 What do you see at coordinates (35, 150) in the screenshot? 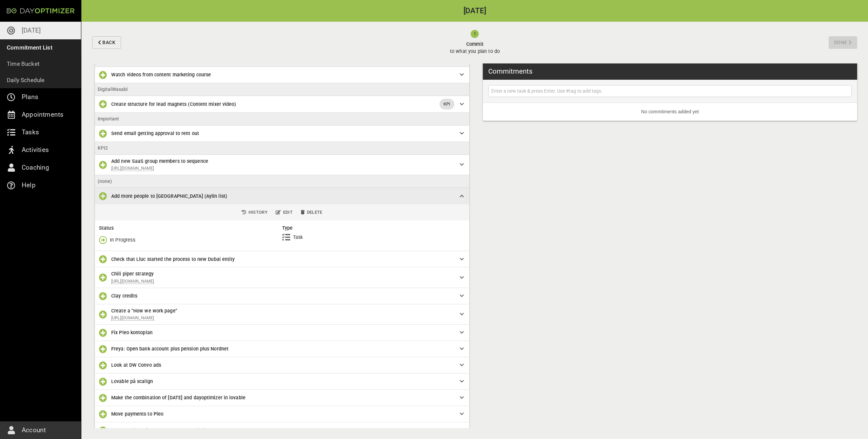
I see `p: Activities` at bounding box center [35, 150].